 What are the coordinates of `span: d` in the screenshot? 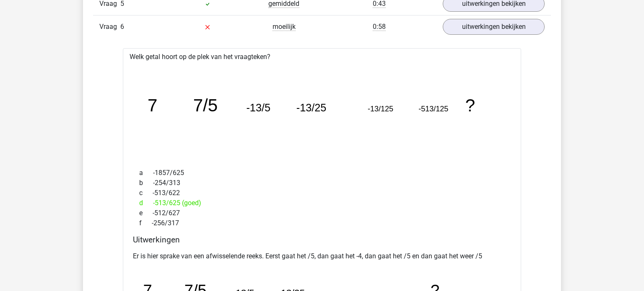 It's located at (146, 203).